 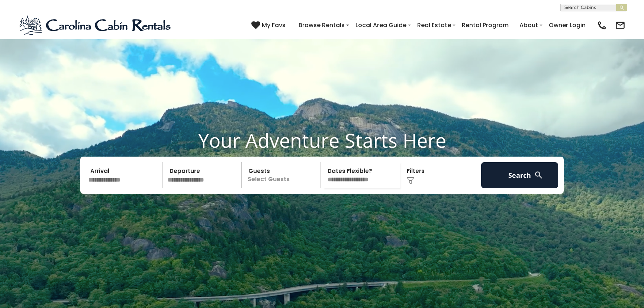 What do you see at coordinates (602, 25) in the screenshot?
I see `img: phone-regular-black.png` at bounding box center [602, 25].